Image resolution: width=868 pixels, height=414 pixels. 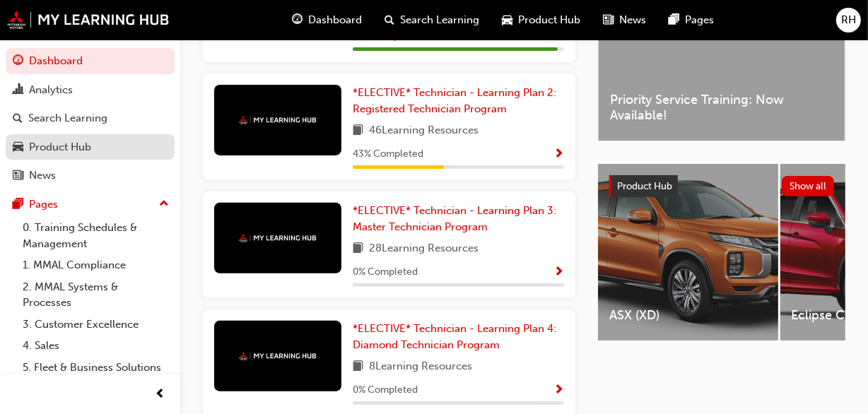 I want to click on a: 5. Fleet & Business Solutions, so click(x=96, y=367).